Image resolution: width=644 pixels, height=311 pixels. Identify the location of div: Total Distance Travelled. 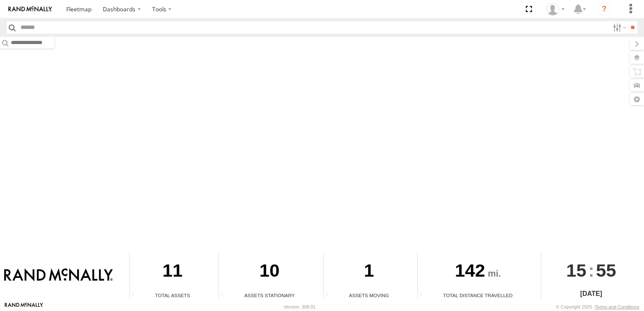
(478, 295).